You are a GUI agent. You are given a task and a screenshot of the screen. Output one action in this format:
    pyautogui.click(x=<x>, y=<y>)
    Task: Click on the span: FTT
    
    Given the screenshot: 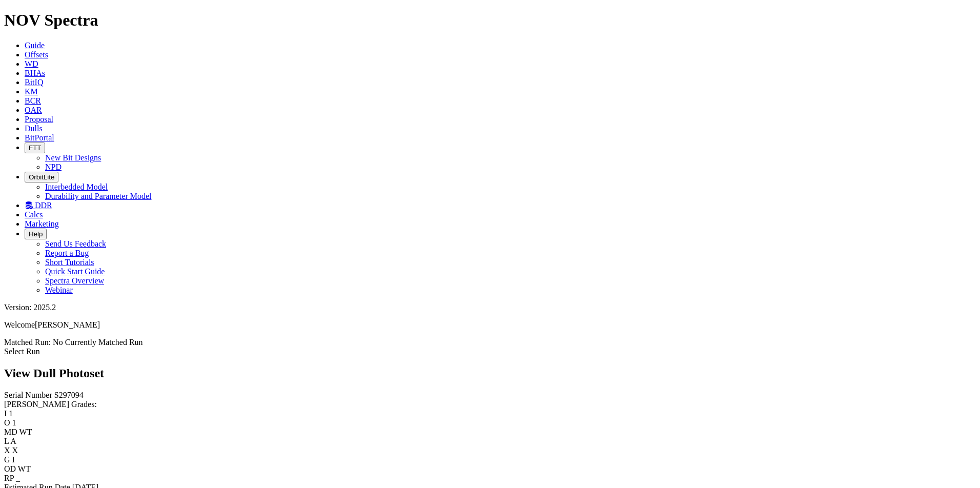 What is the action you would take?
    pyautogui.click(x=35, y=148)
    